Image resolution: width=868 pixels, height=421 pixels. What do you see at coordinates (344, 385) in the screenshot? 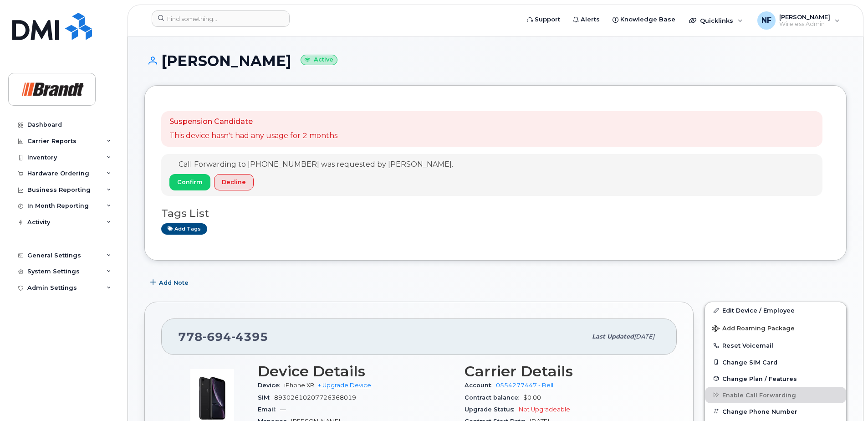
I see `a: + Upgrade Device` at bounding box center [344, 385].